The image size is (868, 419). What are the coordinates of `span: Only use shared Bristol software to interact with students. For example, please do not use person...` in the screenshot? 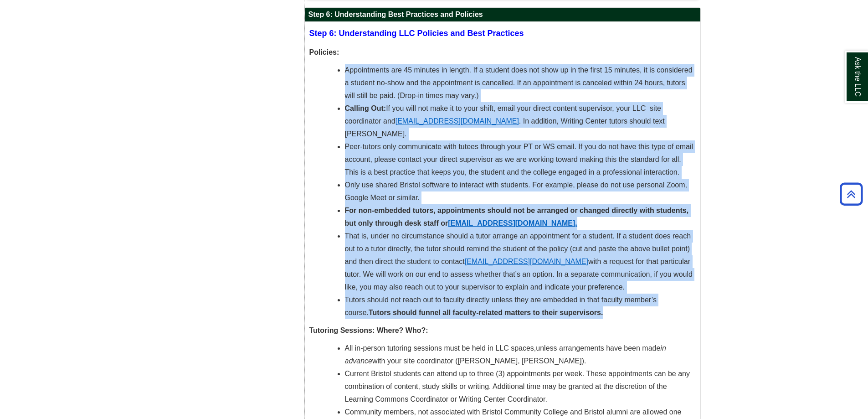 It's located at (516, 191).